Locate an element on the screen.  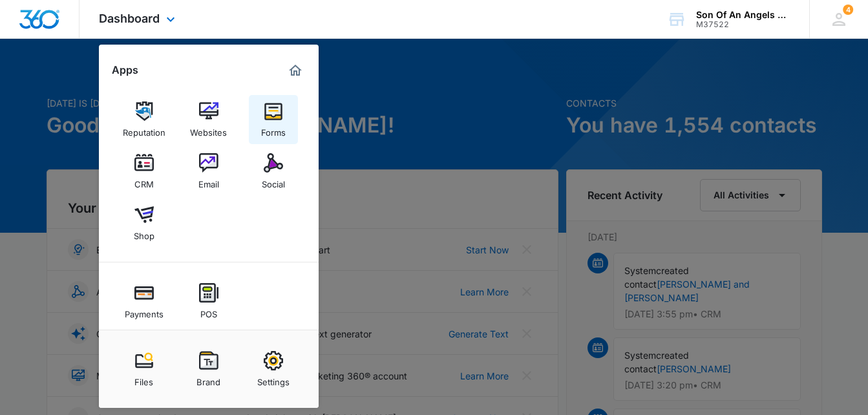
a: Brand is located at coordinates (209, 369).